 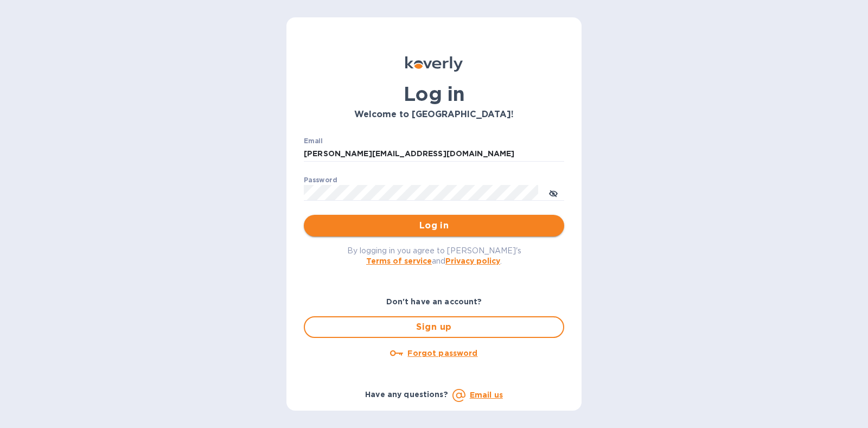 What do you see at coordinates (313, 141) in the screenshot?
I see `label: Email` at bounding box center [313, 141].